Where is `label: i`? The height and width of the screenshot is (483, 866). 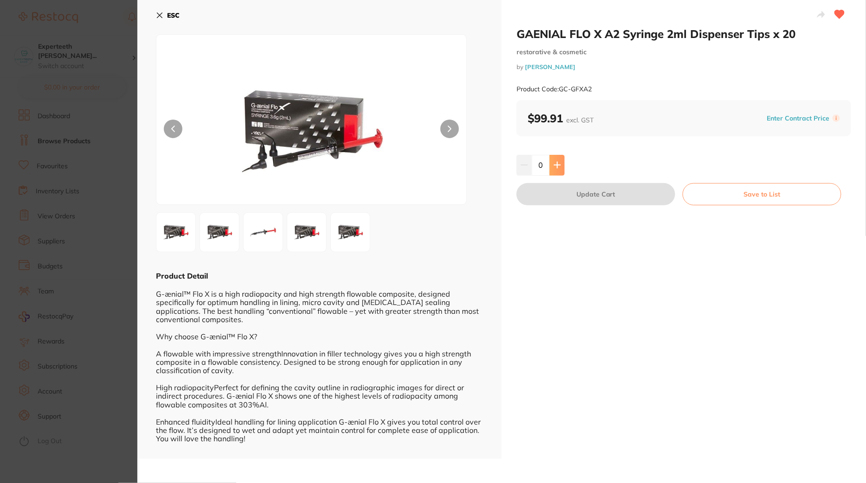 label: i is located at coordinates (836, 118).